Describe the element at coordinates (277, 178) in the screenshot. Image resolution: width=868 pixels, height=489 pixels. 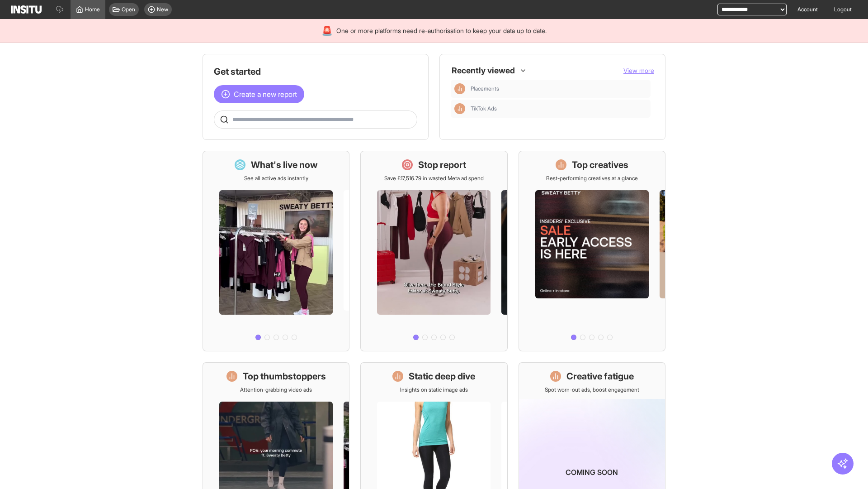
I see `p: See all active ads instantly` at that location.